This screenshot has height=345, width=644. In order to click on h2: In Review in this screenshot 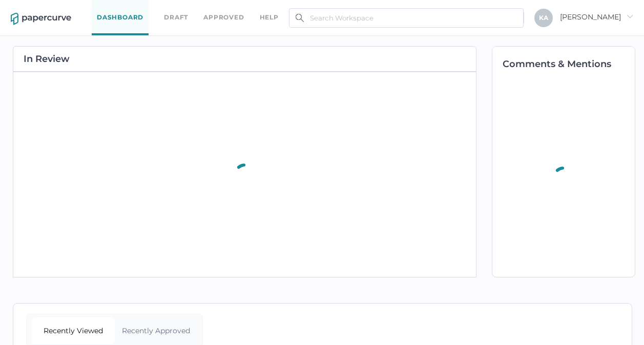, I will do `click(47, 59)`.